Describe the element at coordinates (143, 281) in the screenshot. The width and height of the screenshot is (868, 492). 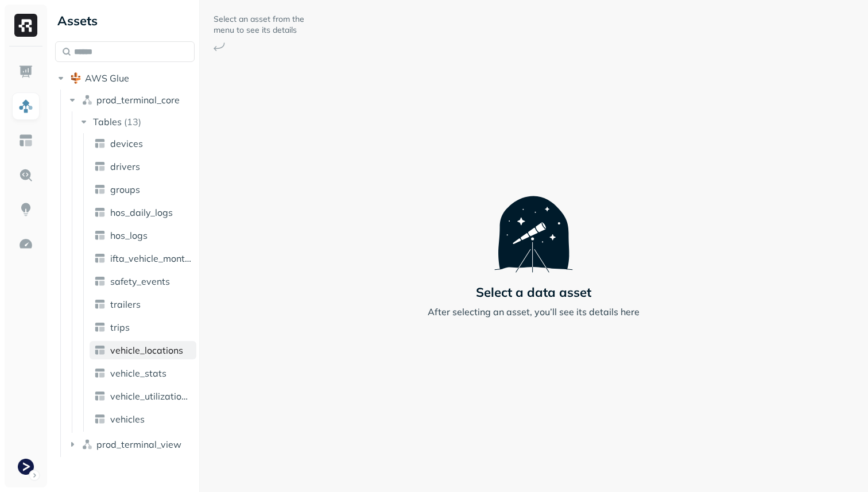
I see `a: safety_events` at that location.